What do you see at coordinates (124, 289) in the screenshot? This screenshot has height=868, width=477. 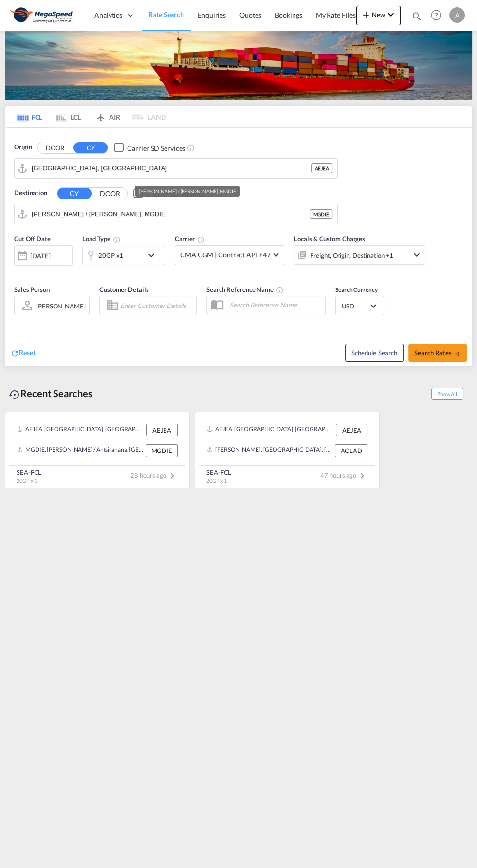 I see `span: Customer Details` at bounding box center [124, 289].